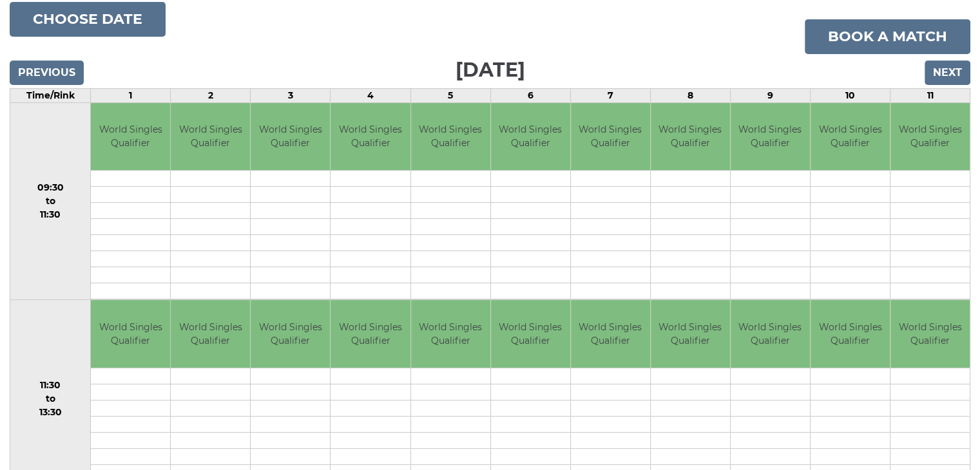 Image resolution: width=980 pixels, height=470 pixels. I want to click on td: 7, so click(610, 95).